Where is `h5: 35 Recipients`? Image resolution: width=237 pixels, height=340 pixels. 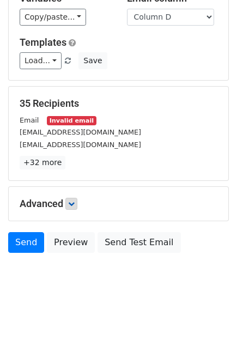 h5: 35 Recipients is located at coordinates (118, 104).